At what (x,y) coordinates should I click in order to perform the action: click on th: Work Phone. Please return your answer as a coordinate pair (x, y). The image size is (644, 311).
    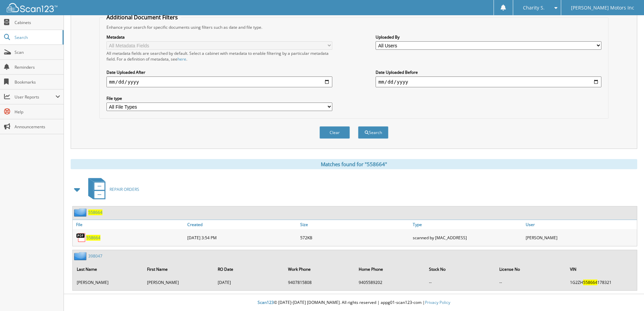
    Looking at the image, I should click on (319, 269).